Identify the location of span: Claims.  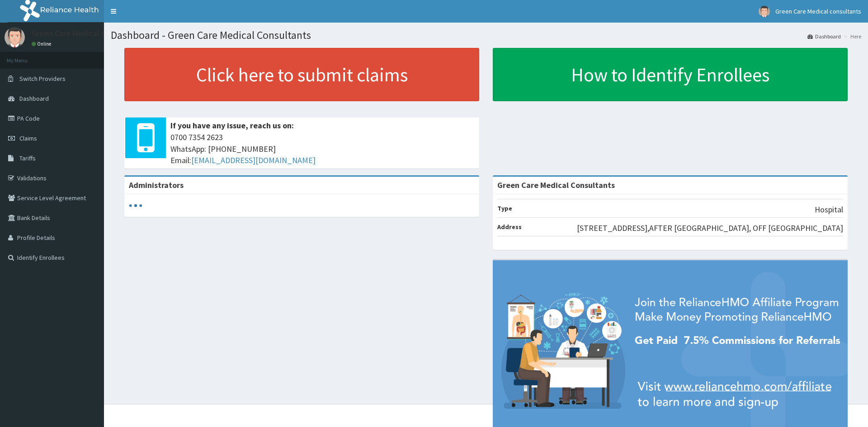
(28, 138).